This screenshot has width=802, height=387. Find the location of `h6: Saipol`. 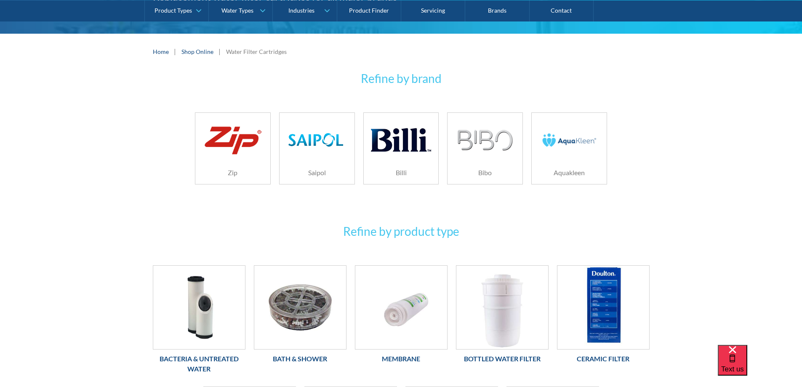

h6: Saipol is located at coordinates (317, 173).